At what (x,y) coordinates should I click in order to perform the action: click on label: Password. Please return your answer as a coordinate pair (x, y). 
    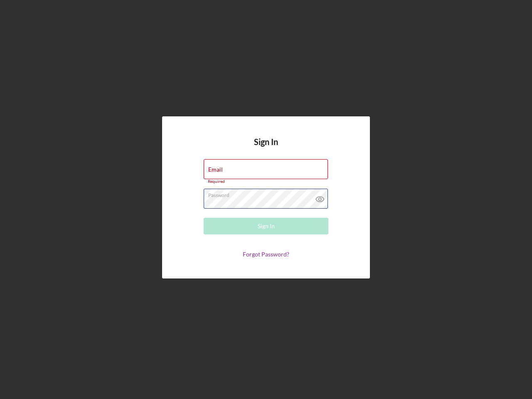
    Looking at the image, I should click on (268, 194).